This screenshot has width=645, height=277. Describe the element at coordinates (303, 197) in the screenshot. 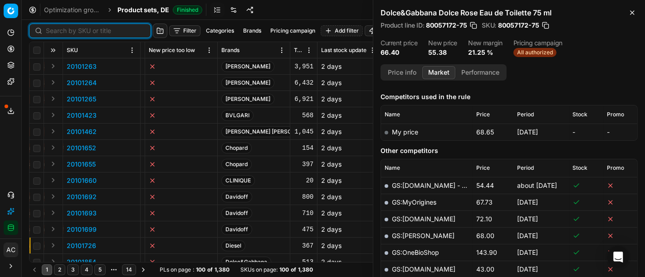

I see `div: 800` at that location.